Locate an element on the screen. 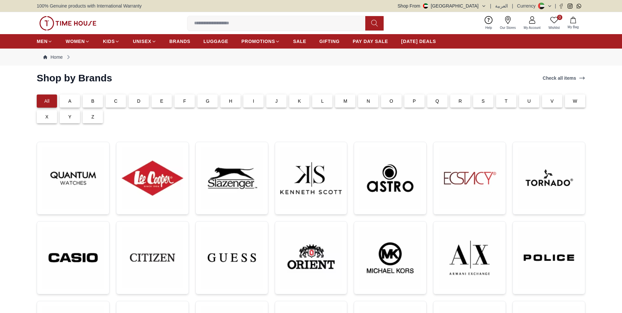 Image resolution: width=622 pixels, height=313 pixels. span: Our Stores is located at coordinates (508, 28).